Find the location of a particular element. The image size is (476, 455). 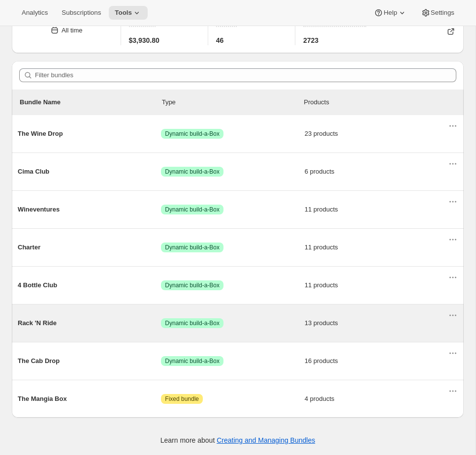

button: Settings is located at coordinates (438, 13).